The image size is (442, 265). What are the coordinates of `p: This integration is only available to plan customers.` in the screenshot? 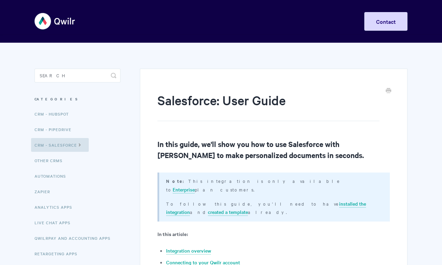 It's located at (273, 185).